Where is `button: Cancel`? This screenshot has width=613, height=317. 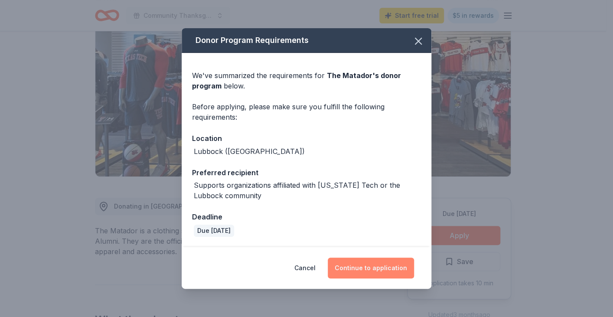
button: Cancel is located at coordinates (305, 268).